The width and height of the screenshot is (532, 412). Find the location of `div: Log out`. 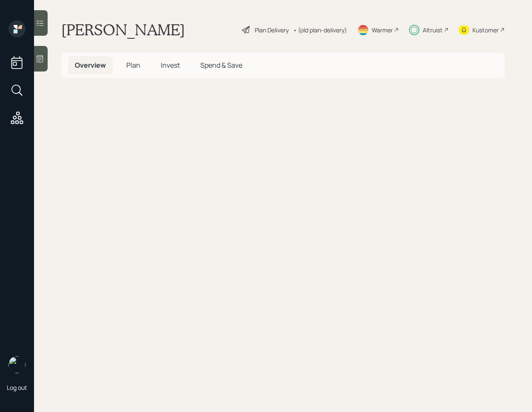

div: Log out is located at coordinates (17, 387).